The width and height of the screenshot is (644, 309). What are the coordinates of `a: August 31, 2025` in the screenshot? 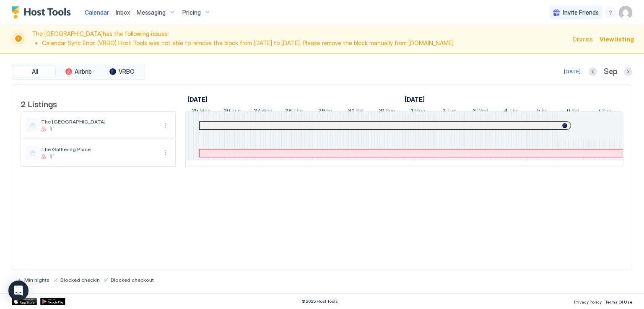 It's located at (387, 111).